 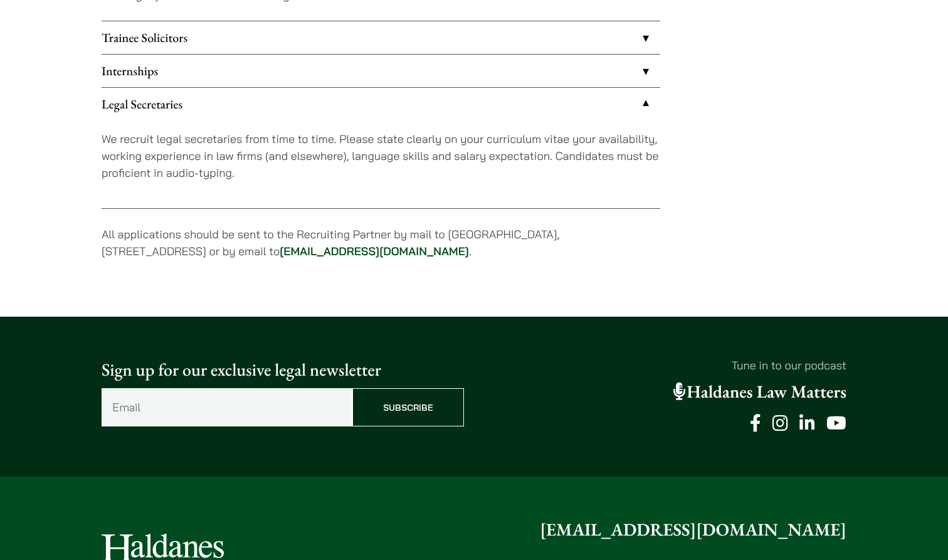 What do you see at coordinates (283, 370) in the screenshot?
I see `p: Sign up for our exclusive legal newsletter` at bounding box center [283, 370].